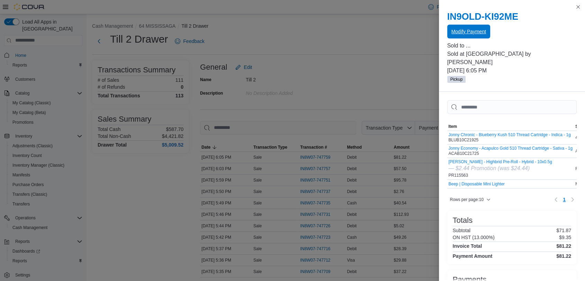 The height and width of the screenshot is (281, 585). What do you see at coordinates (473, 237) in the screenshot?
I see `h6: ON HST (13.000%)` at bounding box center [473, 237].